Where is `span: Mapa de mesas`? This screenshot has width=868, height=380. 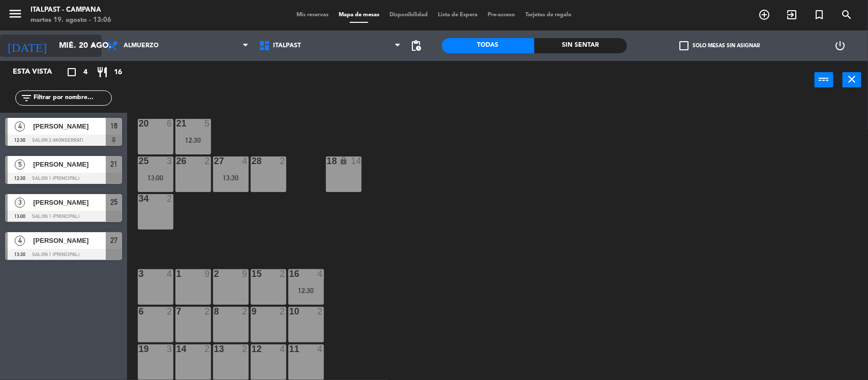 span: Mapa de mesas is located at coordinates (359, 15).